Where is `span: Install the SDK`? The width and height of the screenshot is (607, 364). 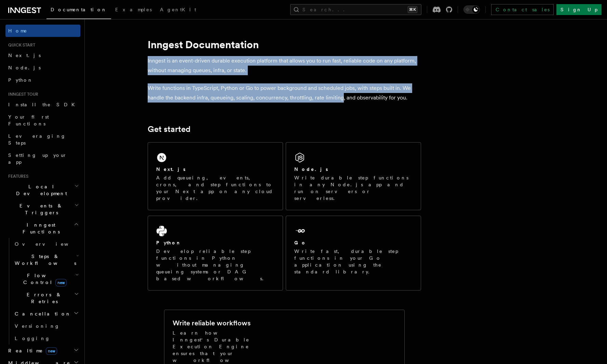 span: Install the SDK is located at coordinates (43, 105).